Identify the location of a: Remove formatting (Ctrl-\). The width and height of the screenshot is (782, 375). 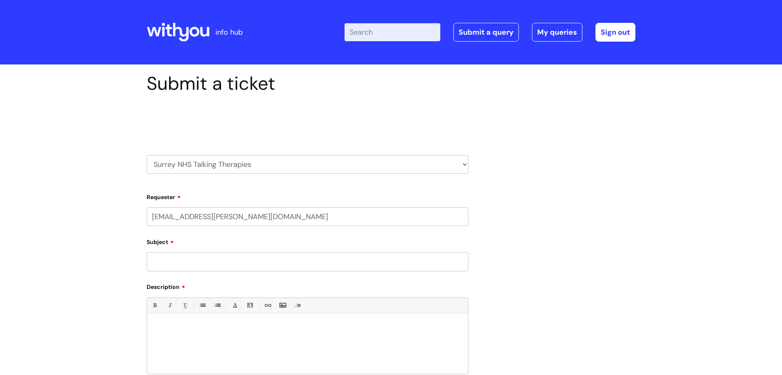
(297, 305).